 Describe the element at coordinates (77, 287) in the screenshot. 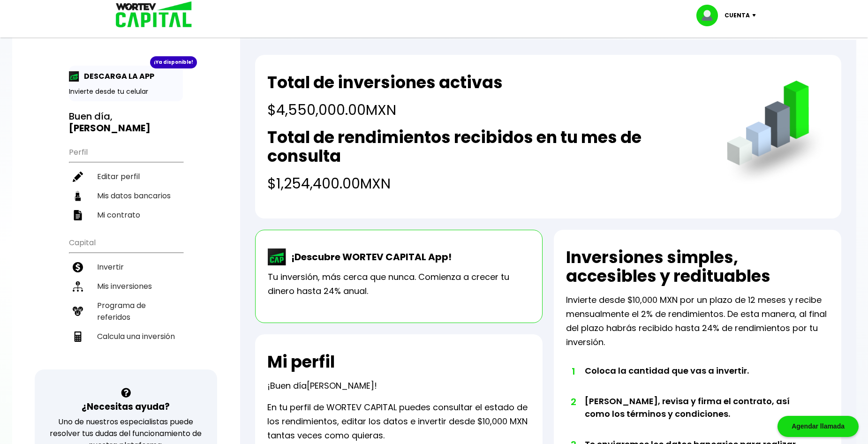

I see `img: inversiones-icon.6695dc30.svg` at that location.